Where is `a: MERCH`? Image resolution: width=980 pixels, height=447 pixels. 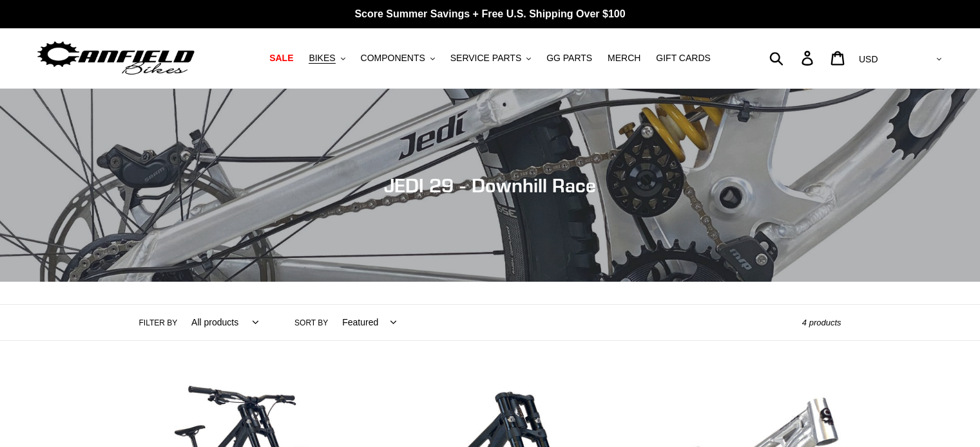
a: MERCH is located at coordinates (623, 58).